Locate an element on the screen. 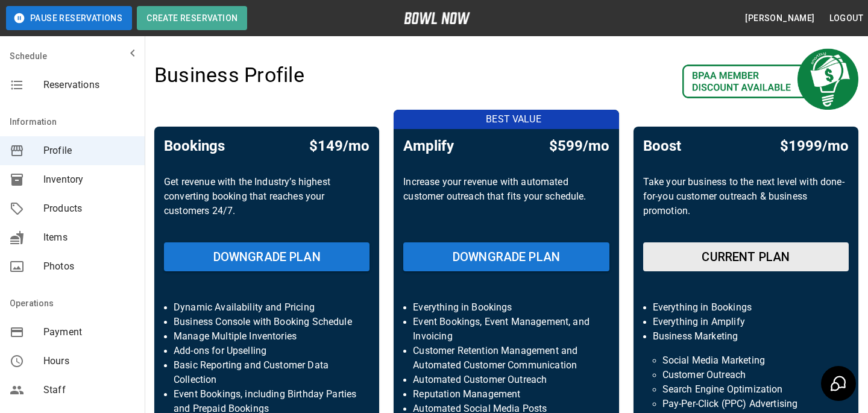 This screenshot has width=868, height=413. p: Dynamic Availability and Pricing is located at coordinates (266, 307).